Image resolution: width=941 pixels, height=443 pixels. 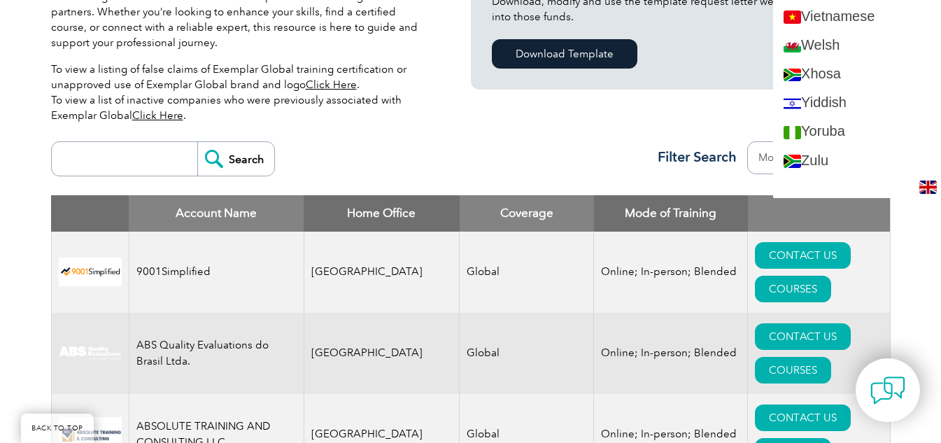 What do you see at coordinates (857, 160) in the screenshot?
I see `a: Zulu` at bounding box center [857, 160].